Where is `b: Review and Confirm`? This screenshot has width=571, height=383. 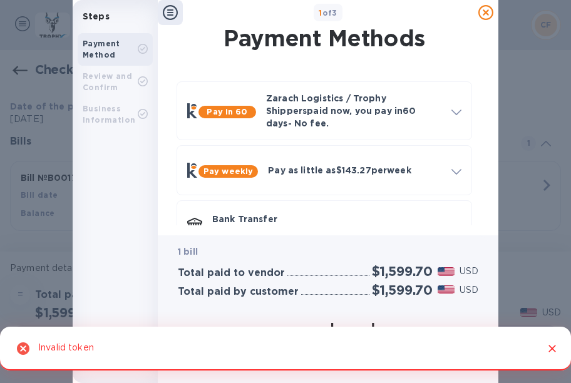
b: Review and Confirm is located at coordinates (107, 81).